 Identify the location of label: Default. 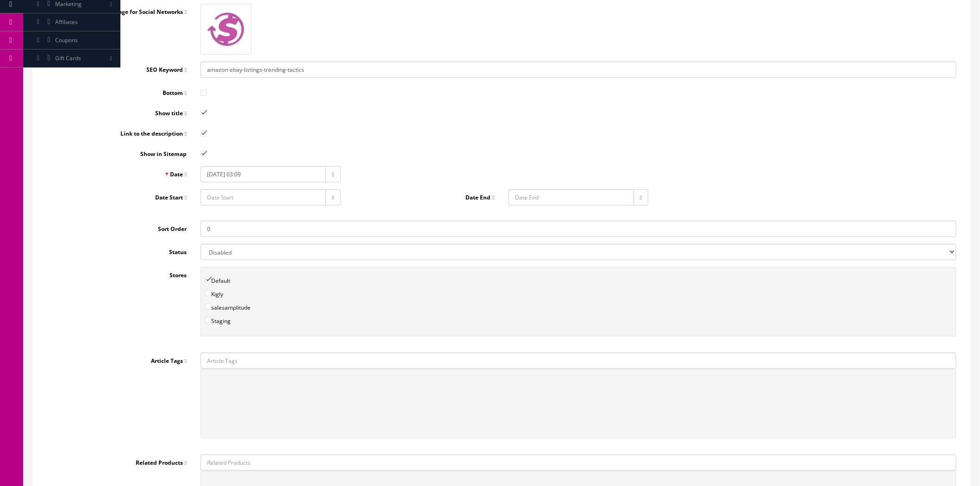
(218, 280).